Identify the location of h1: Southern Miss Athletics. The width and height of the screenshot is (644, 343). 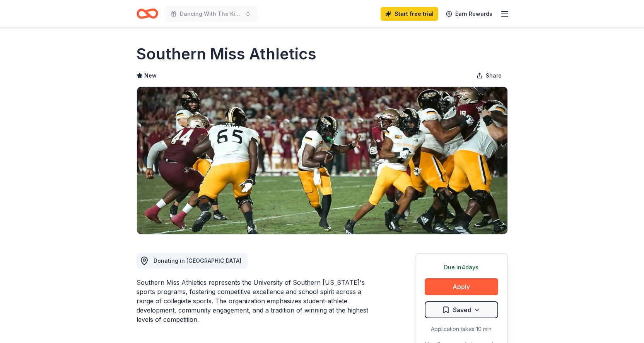
(226, 54).